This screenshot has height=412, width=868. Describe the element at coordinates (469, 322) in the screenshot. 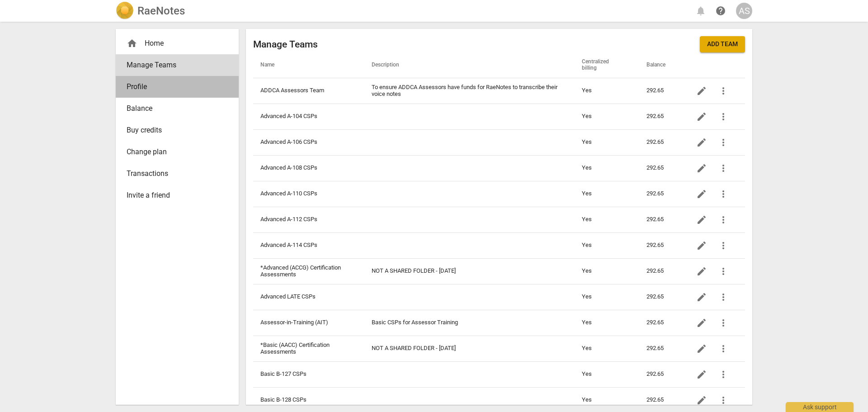

I see `td: Basic CSPs for Assessor Training` at that location.